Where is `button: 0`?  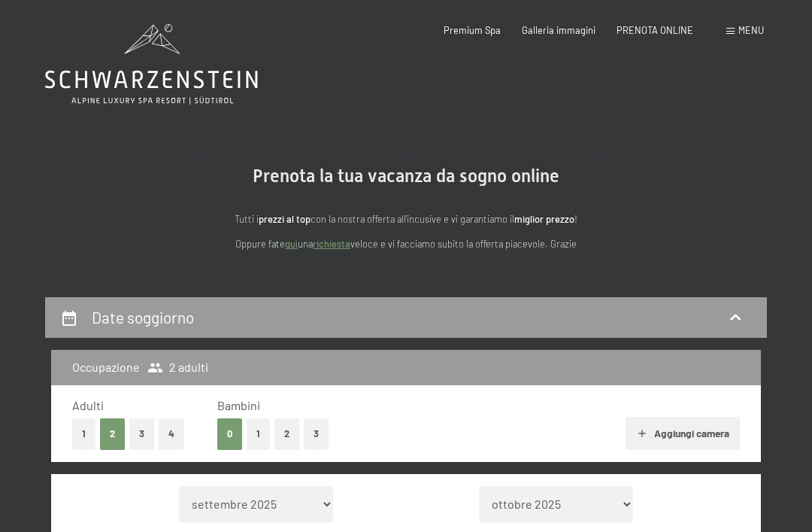
button: 0 is located at coordinates (229, 434).